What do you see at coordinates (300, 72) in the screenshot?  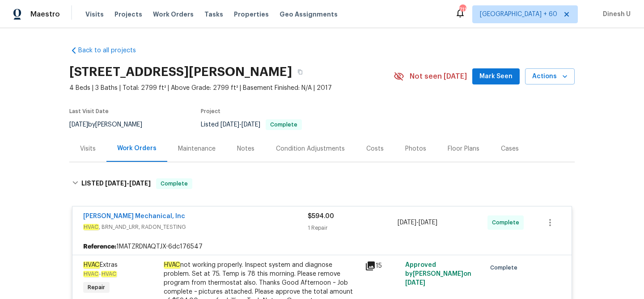 I see `button: Copy Address` at bounding box center [300, 72].